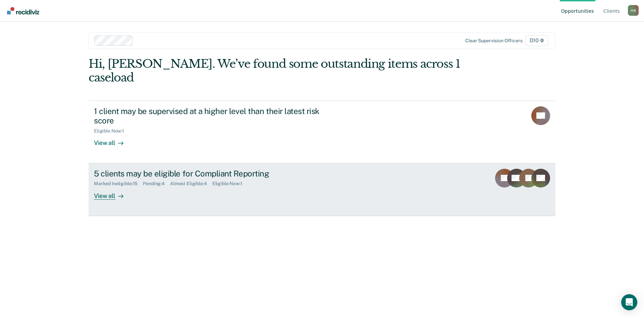  What do you see at coordinates (630, 302) in the screenshot?
I see `div: Open Intercom Messenger` at bounding box center [630, 302].